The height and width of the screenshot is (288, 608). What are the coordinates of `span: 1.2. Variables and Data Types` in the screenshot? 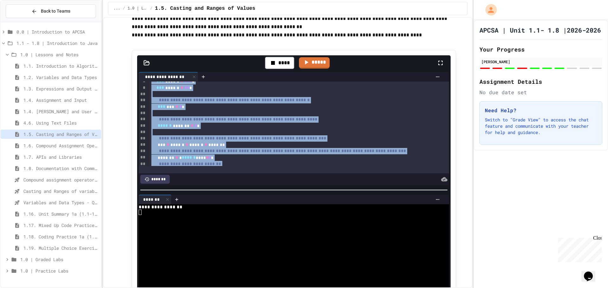 It's located at (61, 77).